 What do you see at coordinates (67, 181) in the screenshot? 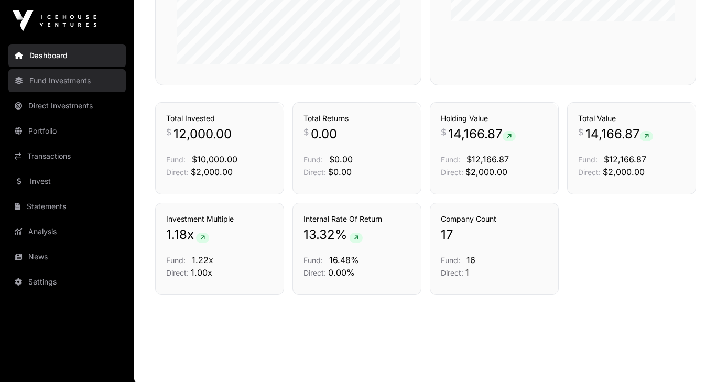
I see `a: Invest` at bounding box center [67, 181].